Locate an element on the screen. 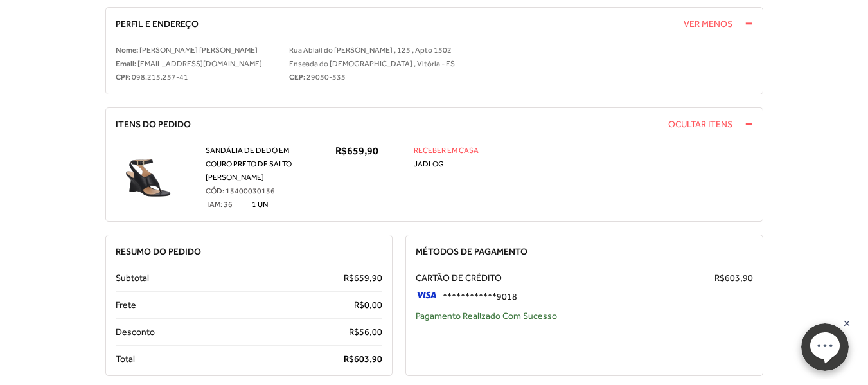  span: - ES is located at coordinates (448, 63).